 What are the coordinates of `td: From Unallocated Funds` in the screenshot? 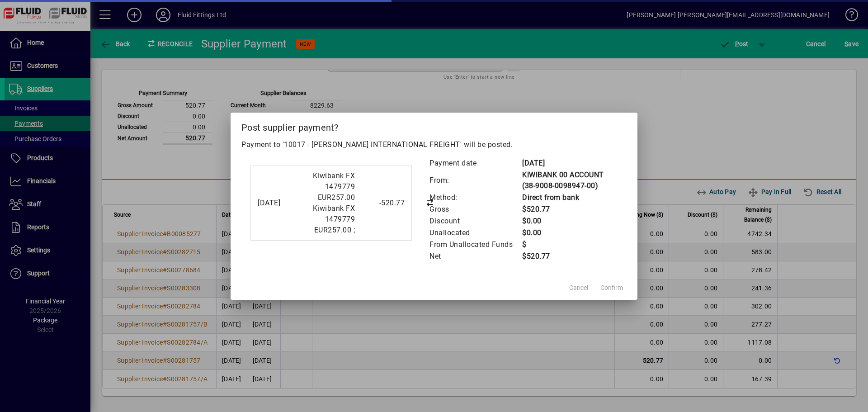 It's located at (475, 244).